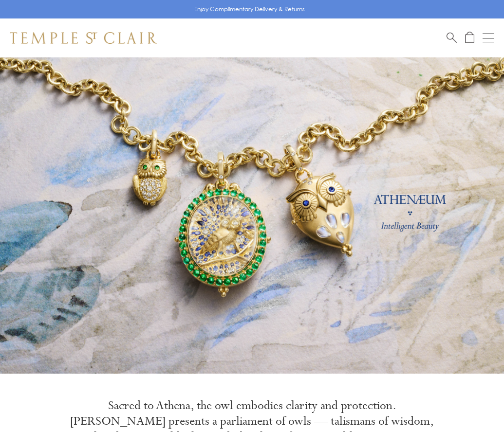  I want to click on a: Search, so click(451, 37).